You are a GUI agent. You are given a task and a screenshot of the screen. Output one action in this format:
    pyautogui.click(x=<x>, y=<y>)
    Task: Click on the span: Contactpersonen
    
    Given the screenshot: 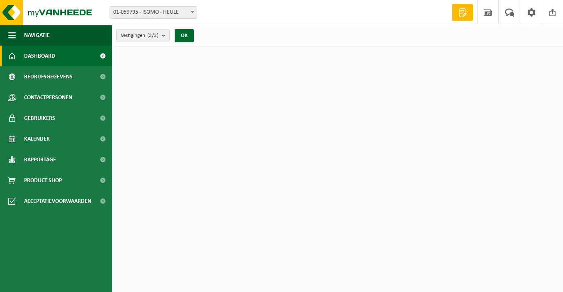 What is the action you would take?
    pyautogui.click(x=48, y=97)
    